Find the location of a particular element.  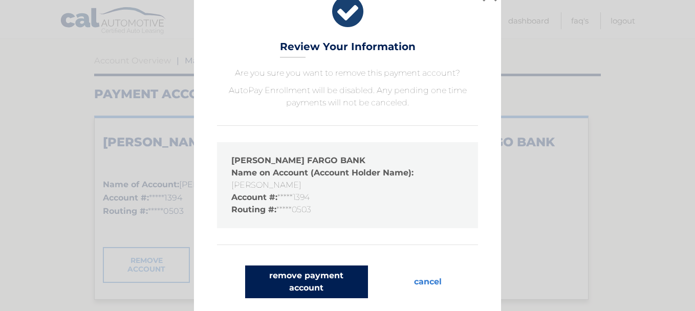

strong: Routing #: is located at coordinates (254, 209).